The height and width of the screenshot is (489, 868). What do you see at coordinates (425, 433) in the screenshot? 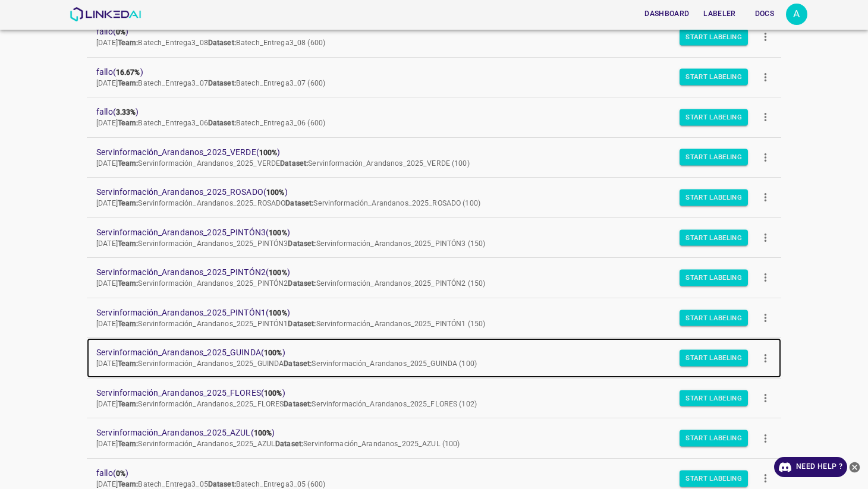
I see `span: Servinformación_Arandanos_2025_AZUL ( )` at bounding box center [425, 433].